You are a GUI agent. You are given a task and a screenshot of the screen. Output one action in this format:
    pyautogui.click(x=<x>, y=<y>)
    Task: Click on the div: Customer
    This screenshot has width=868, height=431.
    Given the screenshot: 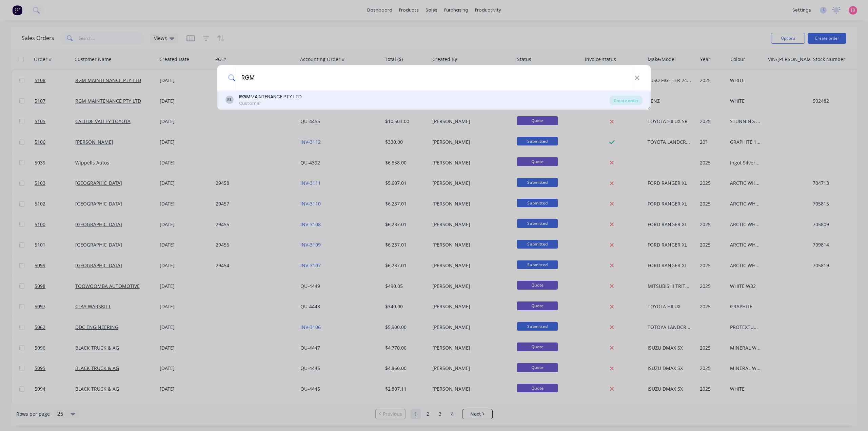 What is the action you would take?
    pyautogui.click(x=270, y=103)
    